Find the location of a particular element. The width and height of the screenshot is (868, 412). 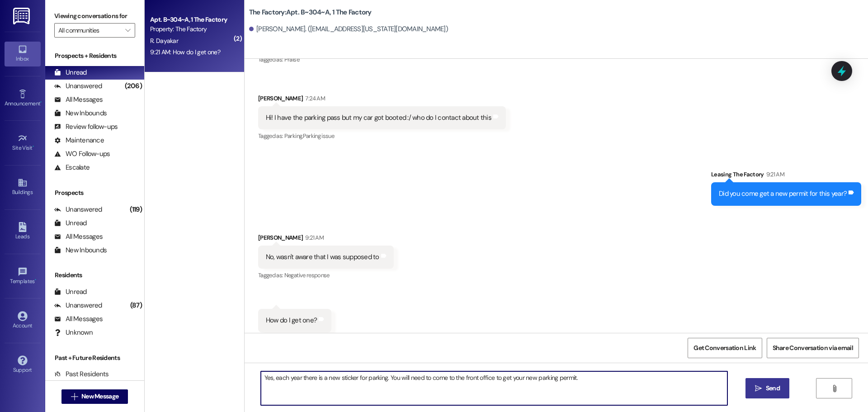

input: All communities is located at coordinates (90, 30).